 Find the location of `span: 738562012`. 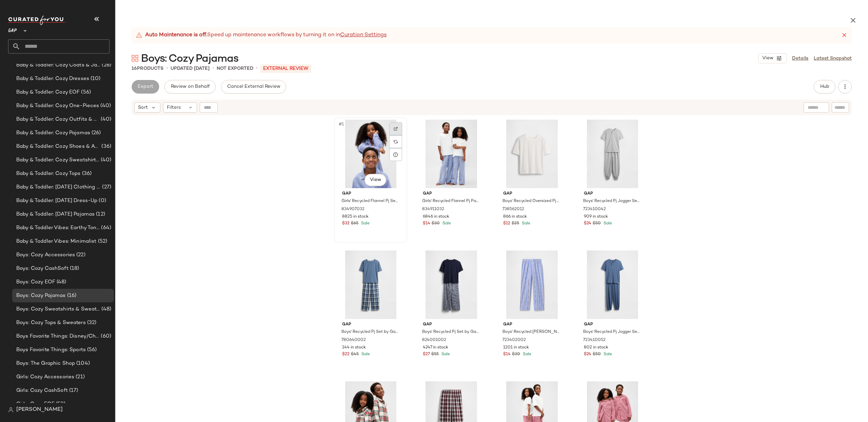

span: 738562012 is located at coordinates (513, 210).